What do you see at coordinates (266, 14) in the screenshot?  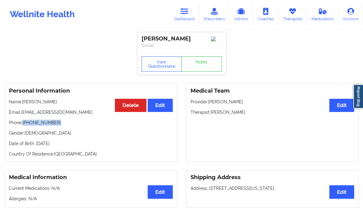 I see `a: Coaches` at bounding box center [266, 14].